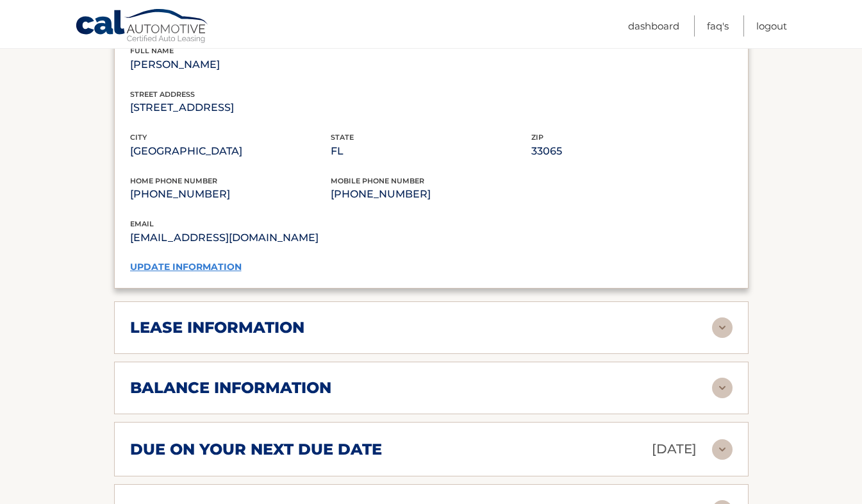 The height and width of the screenshot is (504, 862). Describe the element at coordinates (186, 266) in the screenshot. I see `a: update information` at that location.